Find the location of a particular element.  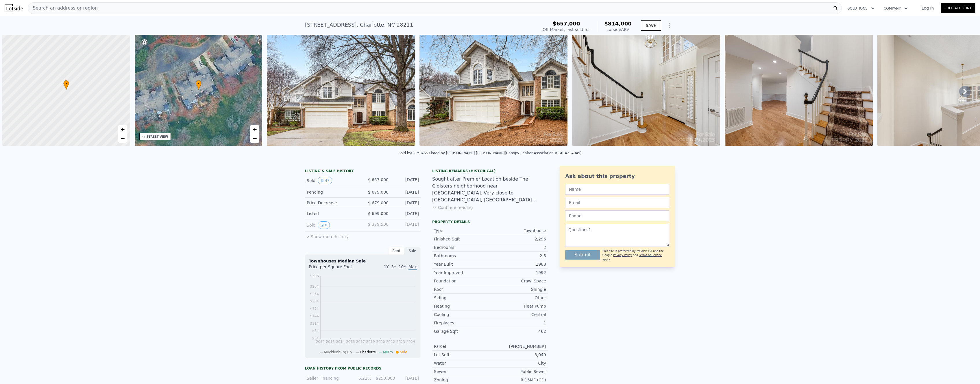

div: Sewer is located at coordinates (462, 372).